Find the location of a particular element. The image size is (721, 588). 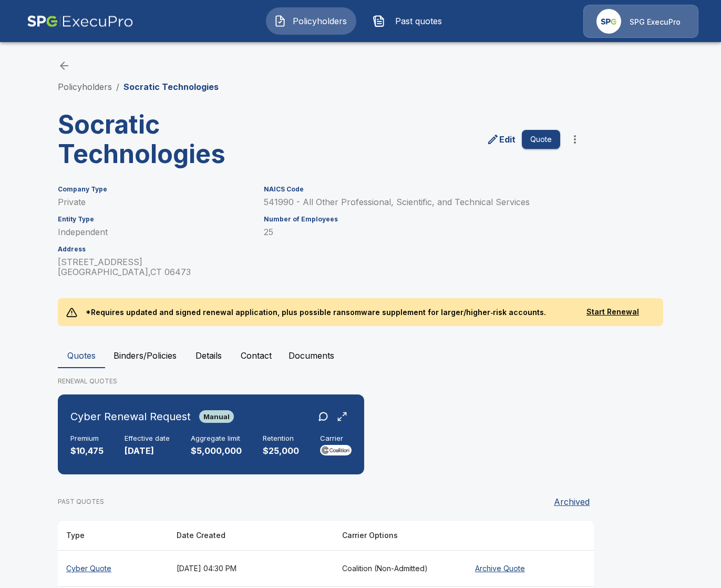

nav: breadcrumb is located at coordinates (138, 87).